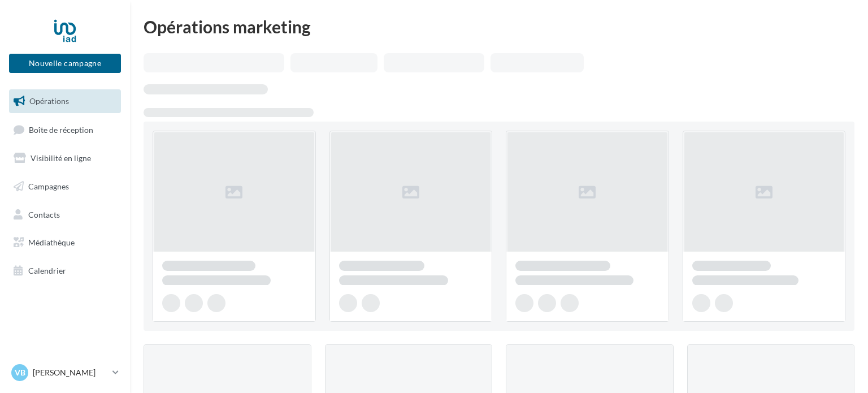 This screenshot has height=393, width=868. Describe the element at coordinates (499, 27) in the screenshot. I see `div: Opérations marketing` at that location.